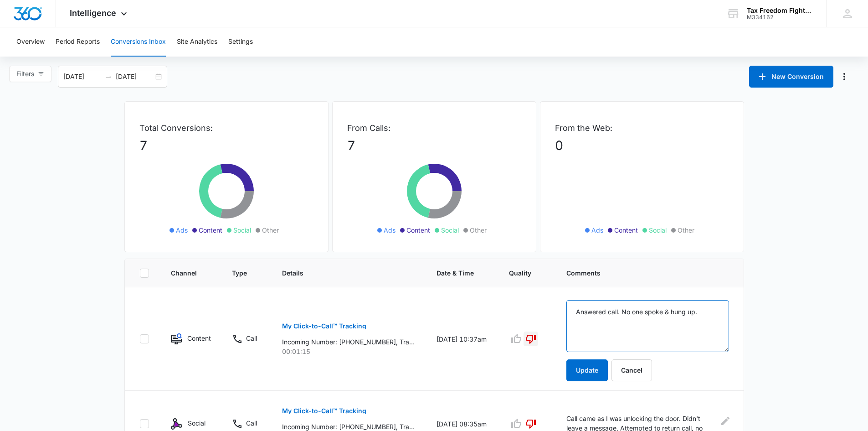 The width and height of the screenshot is (868, 431). What do you see at coordinates (455, 273) in the screenshot?
I see `span: Date & Time` at bounding box center [455, 273].